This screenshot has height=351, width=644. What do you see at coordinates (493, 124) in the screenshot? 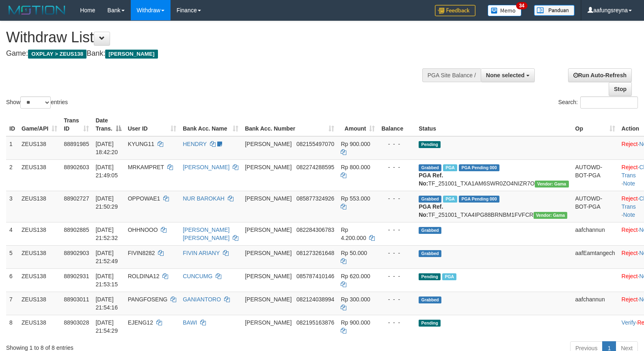
I see `th: Status` at bounding box center [493, 124].